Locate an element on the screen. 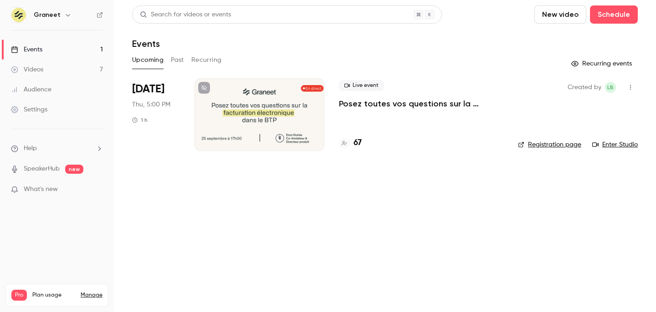 This screenshot has width=656, height=312. h1: Events is located at coordinates (146, 44).